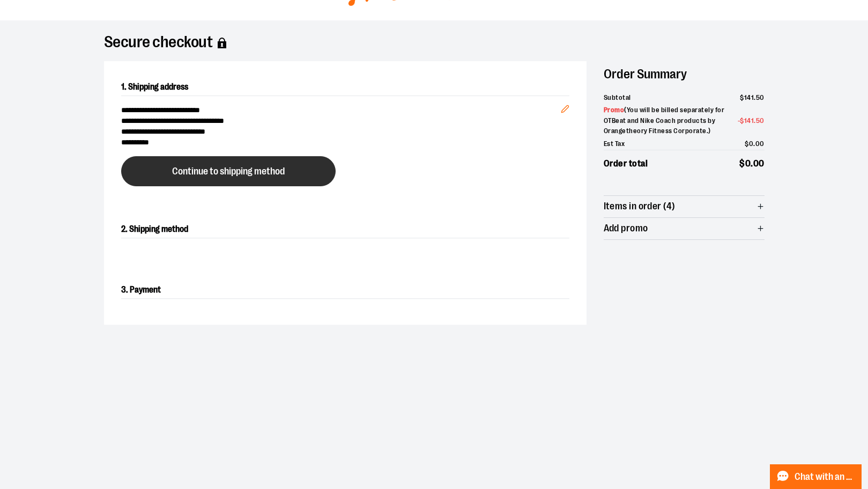 Image resolution: width=868 pixels, height=489 pixels. Describe the element at coordinates (228, 171) in the screenshot. I see `button: Continue to shipping method` at that location.